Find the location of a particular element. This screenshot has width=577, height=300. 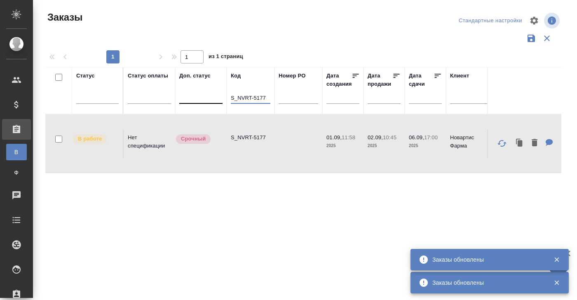

div: Номер PO is located at coordinates (292, 76).